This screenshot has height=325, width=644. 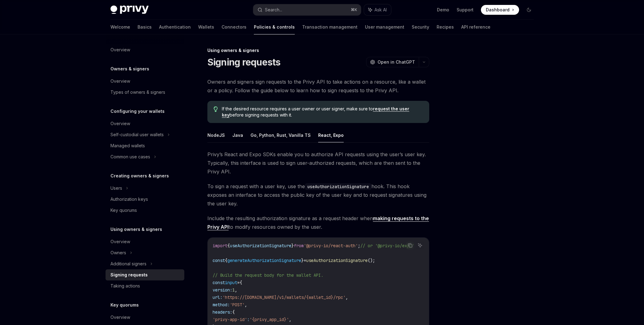 What do you see at coordinates (244, 62) in the screenshot?
I see `h1: Signing requests` at bounding box center [244, 62].